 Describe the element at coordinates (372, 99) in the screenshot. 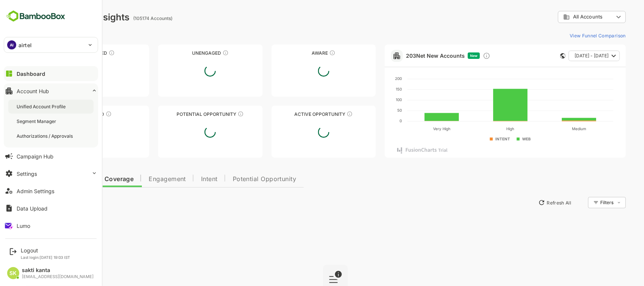

I see `text: 100` at that location.